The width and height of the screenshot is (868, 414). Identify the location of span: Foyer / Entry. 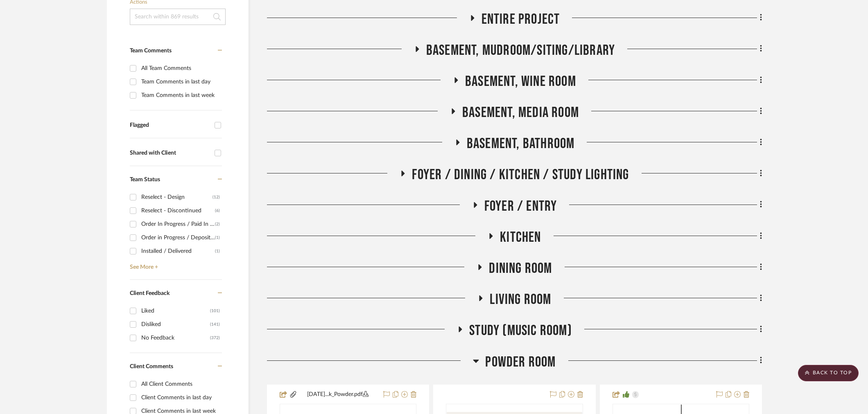
(521, 206).